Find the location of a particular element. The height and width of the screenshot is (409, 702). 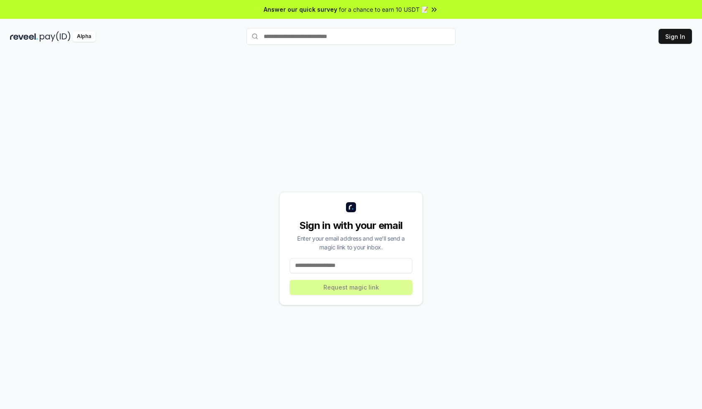

img: reveel_dark is located at coordinates (24, 36).